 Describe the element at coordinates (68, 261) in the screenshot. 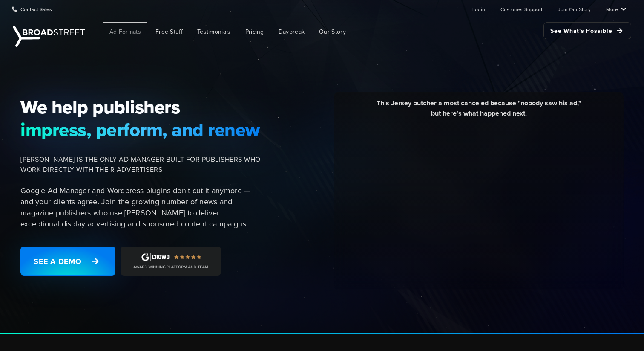

I see `a: See a Demo` at that location.